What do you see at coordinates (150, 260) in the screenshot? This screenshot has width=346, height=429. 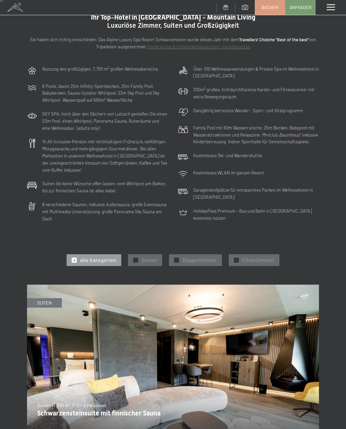 I see `span: Suiten` at bounding box center [150, 260].